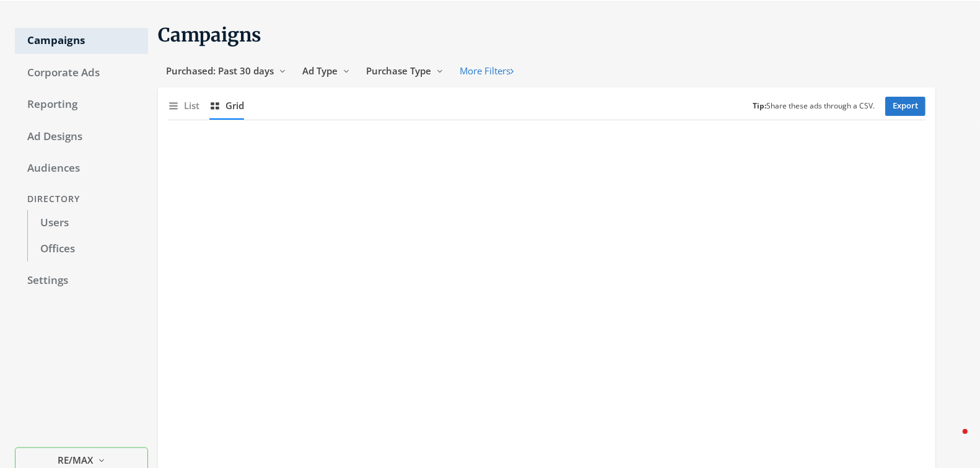 The height and width of the screenshot is (468, 980). Describe the element at coordinates (813, 106) in the screenshot. I see `small: Share these ads through a CSV.` at that location.